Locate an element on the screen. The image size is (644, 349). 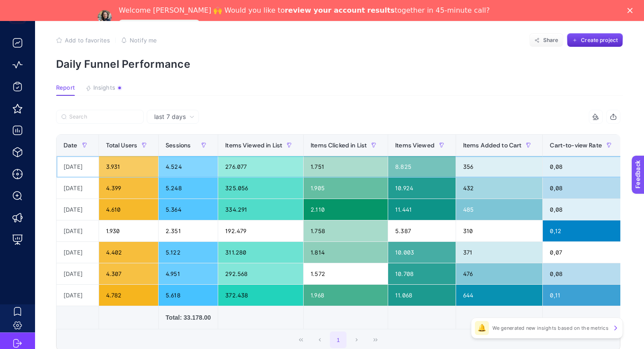
div: 1.751 is located at coordinates (346, 167).